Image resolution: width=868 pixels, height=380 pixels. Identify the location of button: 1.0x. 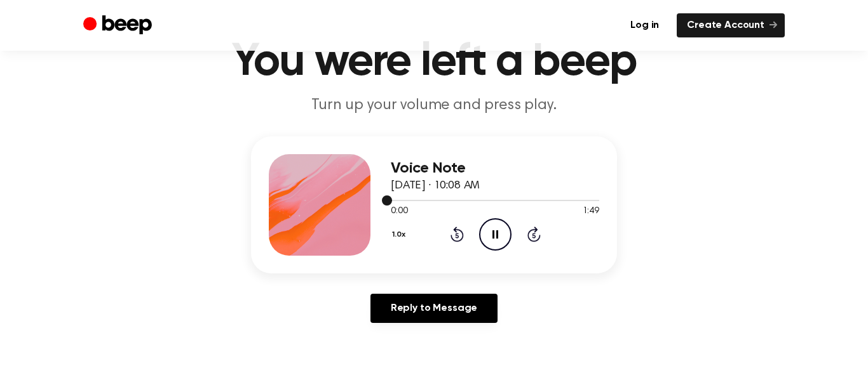
(400, 235).